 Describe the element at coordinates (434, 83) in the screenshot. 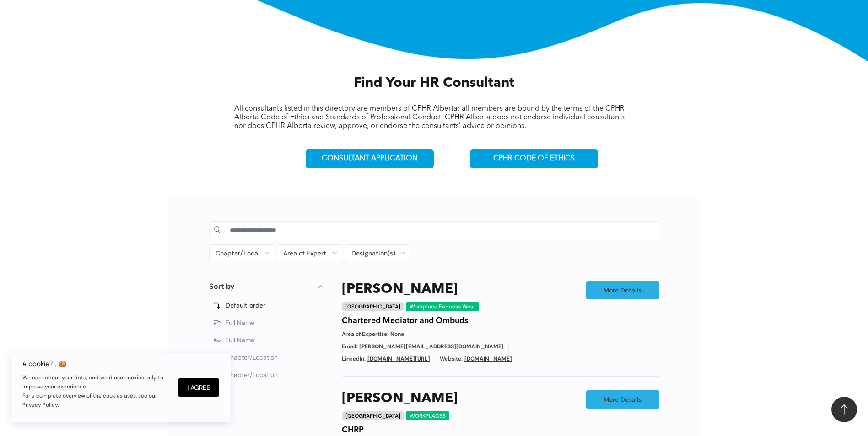

I see `span: Find Your HR Consultant` at that location.